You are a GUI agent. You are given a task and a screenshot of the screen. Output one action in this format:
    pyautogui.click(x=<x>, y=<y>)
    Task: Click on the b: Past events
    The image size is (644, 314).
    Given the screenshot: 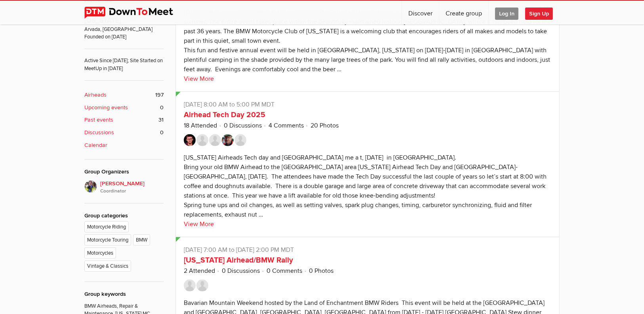 What is the action you would take?
    pyautogui.click(x=99, y=120)
    